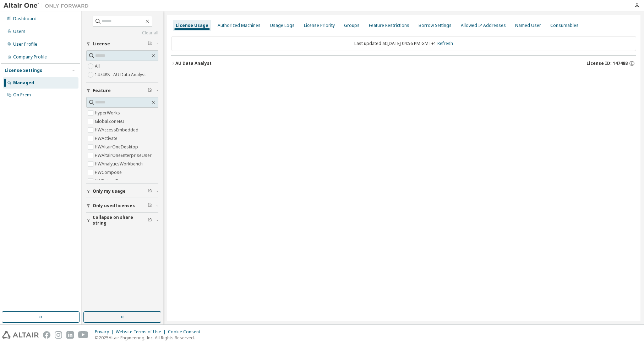 This screenshot has height=345, width=644. Describe the element at coordinates (47, 335) in the screenshot. I see `img: facebook.svg` at that location.